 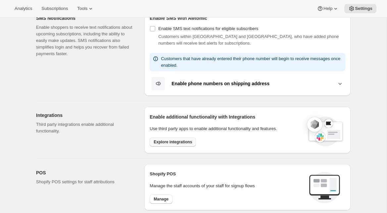 I want to click on span: Subscriptions, so click(x=55, y=9).